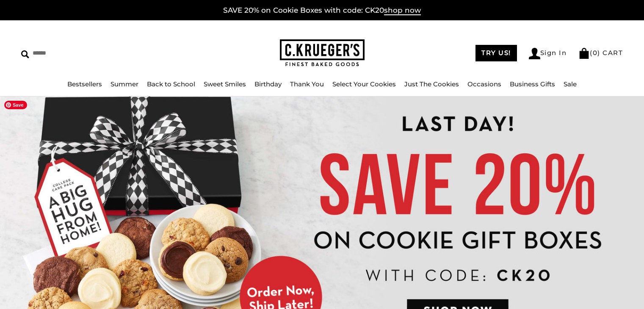 The width and height of the screenshot is (644, 309). What do you see at coordinates (485, 84) in the screenshot?
I see `a: Occasions` at bounding box center [485, 84].